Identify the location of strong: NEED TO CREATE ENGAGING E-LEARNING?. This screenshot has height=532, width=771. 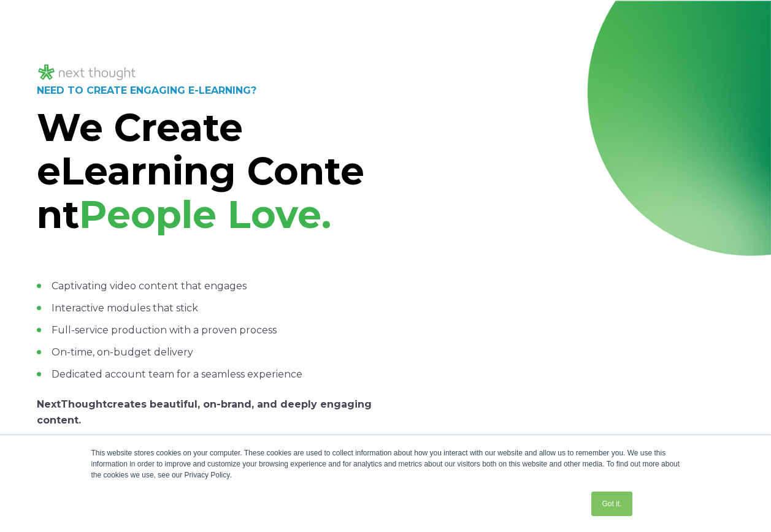
(147, 90).